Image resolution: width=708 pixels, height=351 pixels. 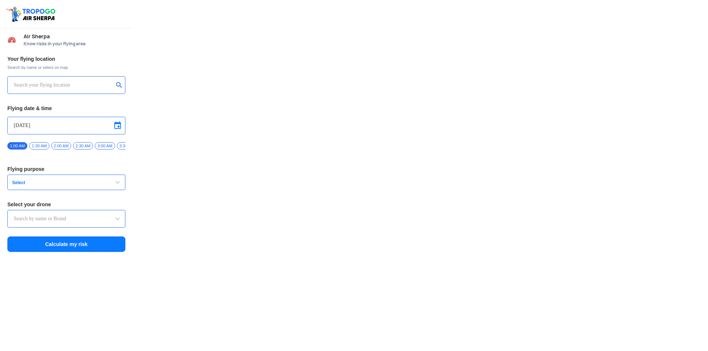 What do you see at coordinates (66, 169) in the screenshot?
I see `h3: Flying purpose` at bounding box center [66, 169].